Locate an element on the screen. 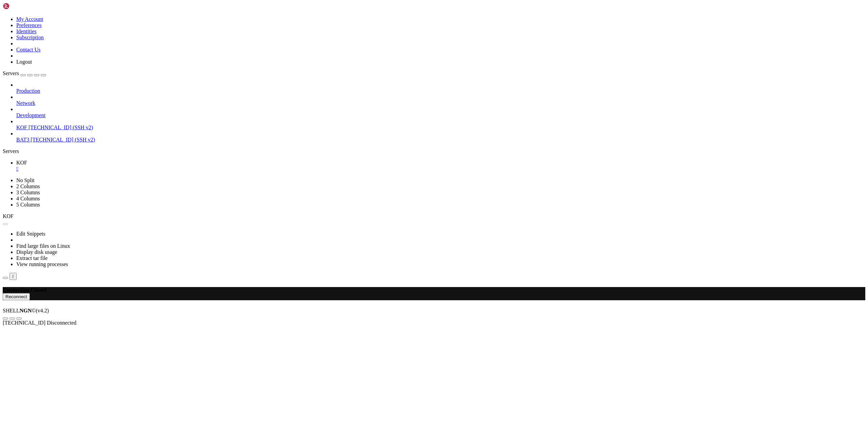  a: Preferences is located at coordinates (29, 25).